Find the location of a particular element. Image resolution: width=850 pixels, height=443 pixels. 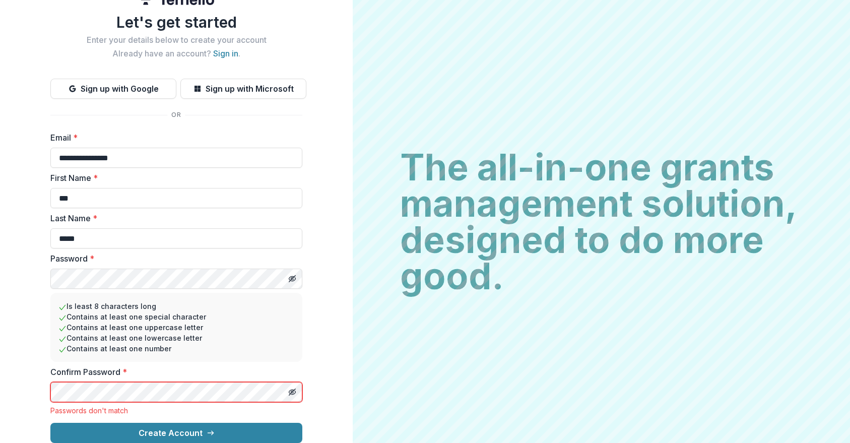

label: Email is located at coordinates (173, 138).